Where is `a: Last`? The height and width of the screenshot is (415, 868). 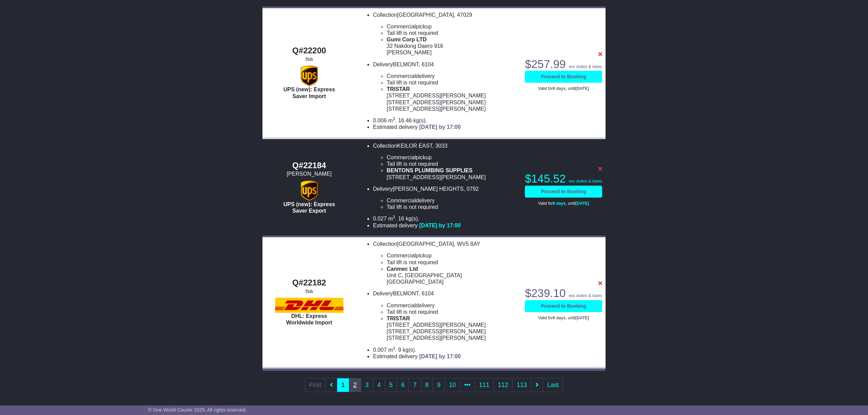 a: Last is located at coordinates (553, 385).